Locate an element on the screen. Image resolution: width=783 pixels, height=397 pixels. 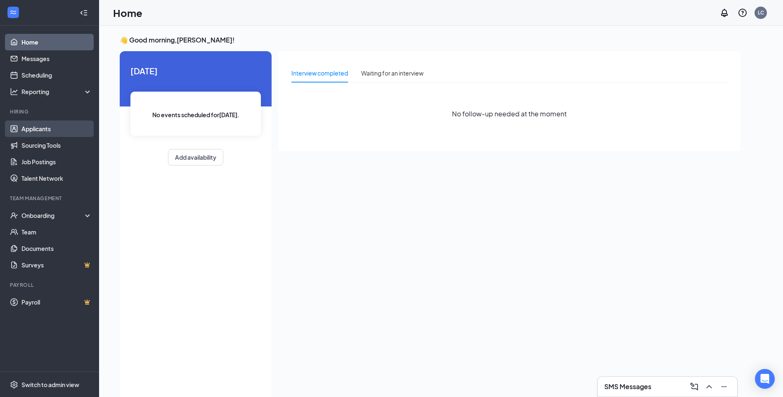
div: Switch to admin view is located at coordinates (50, 385).